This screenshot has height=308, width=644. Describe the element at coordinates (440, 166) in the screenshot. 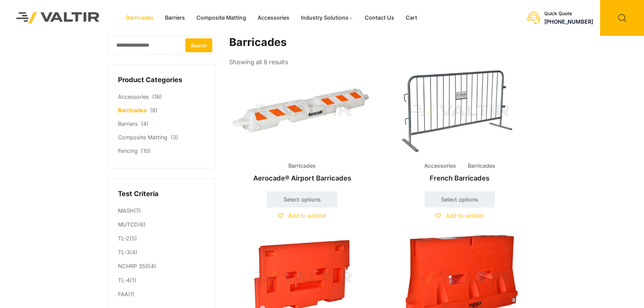

I see `span: Accessories` at that location.